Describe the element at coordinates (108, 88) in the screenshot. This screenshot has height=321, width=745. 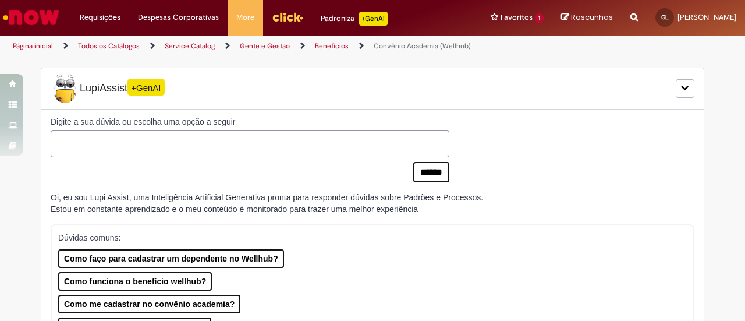
I see `span: LupiAssist` at that location.